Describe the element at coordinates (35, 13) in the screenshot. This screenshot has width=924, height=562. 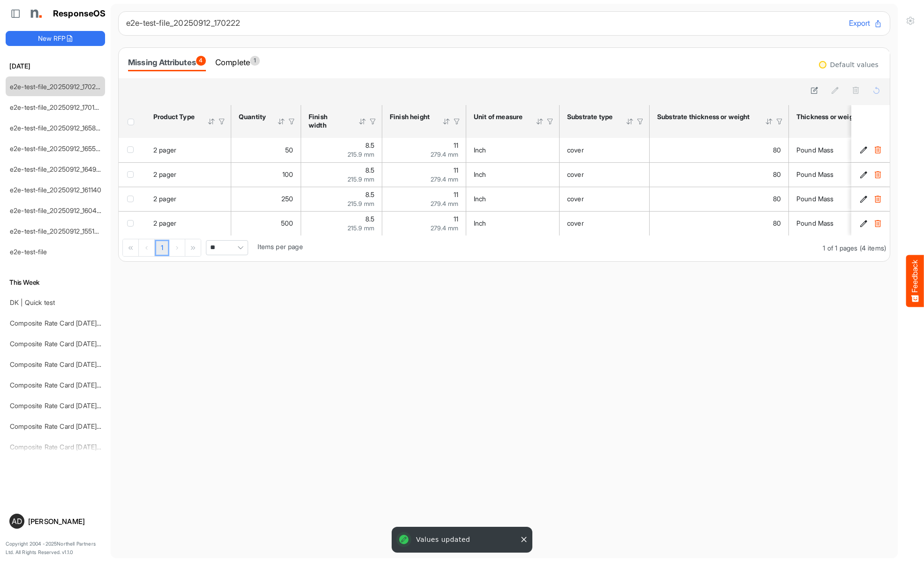
I see `img: Northell` at that location.